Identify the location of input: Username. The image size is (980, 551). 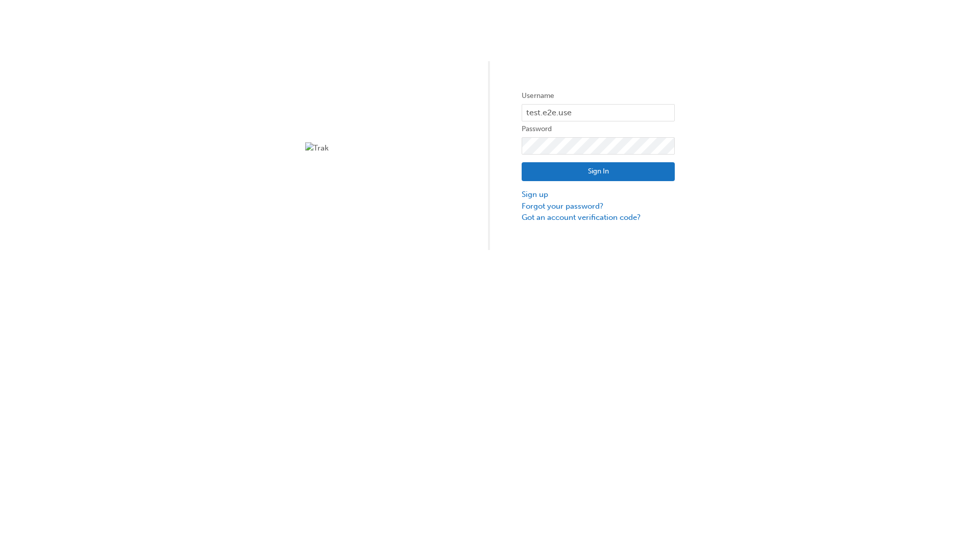
(598, 113).